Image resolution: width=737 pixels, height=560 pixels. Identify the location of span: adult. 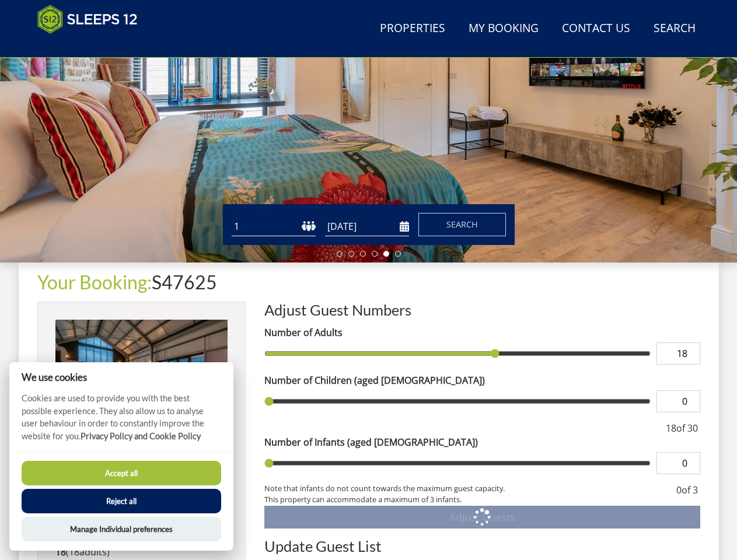
(88, 552).